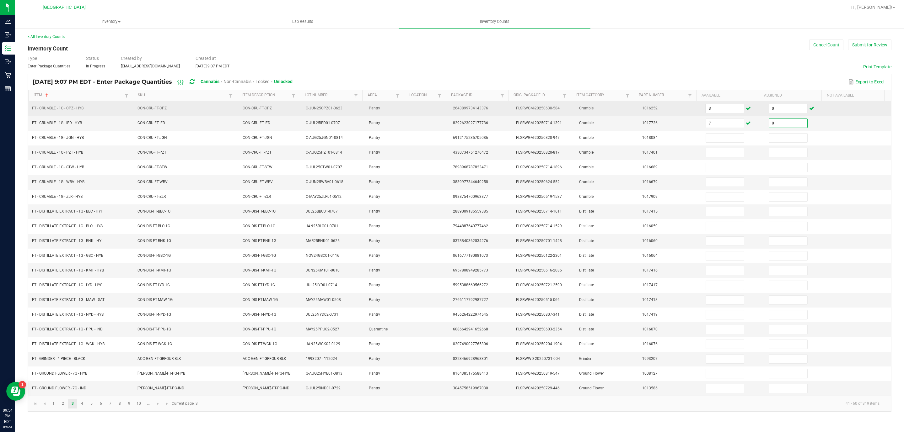 This screenshot has width=904, height=432. I want to click on button: Print Template, so click(877, 67).